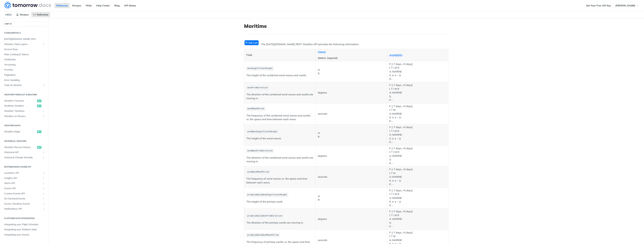 The image size is (644, 244). What do you see at coordinates (44, 204) in the screenshot?
I see `button: Show subpages for Severe Weather Events` at bounding box center [44, 204].